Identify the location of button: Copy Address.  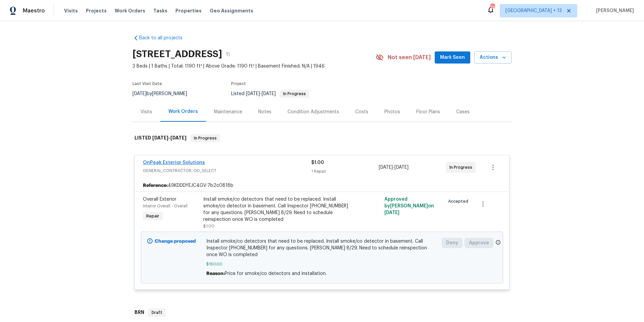
(228, 54).